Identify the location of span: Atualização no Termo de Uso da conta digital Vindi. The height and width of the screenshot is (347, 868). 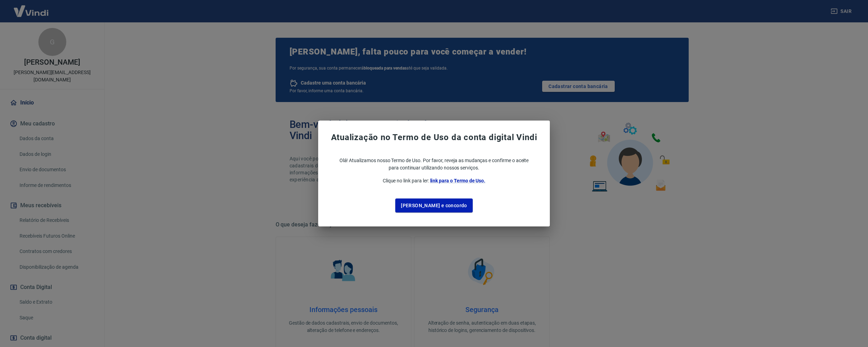
(434, 137).